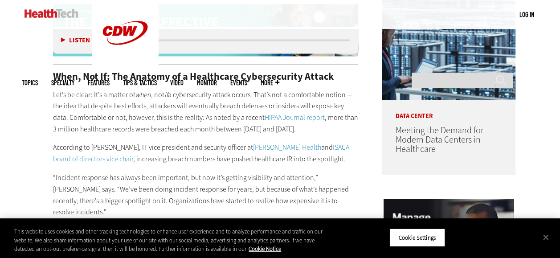  Describe the element at coordinates (140, 82) in the screenshot. I see `a: Tips & Tactics` at that location.